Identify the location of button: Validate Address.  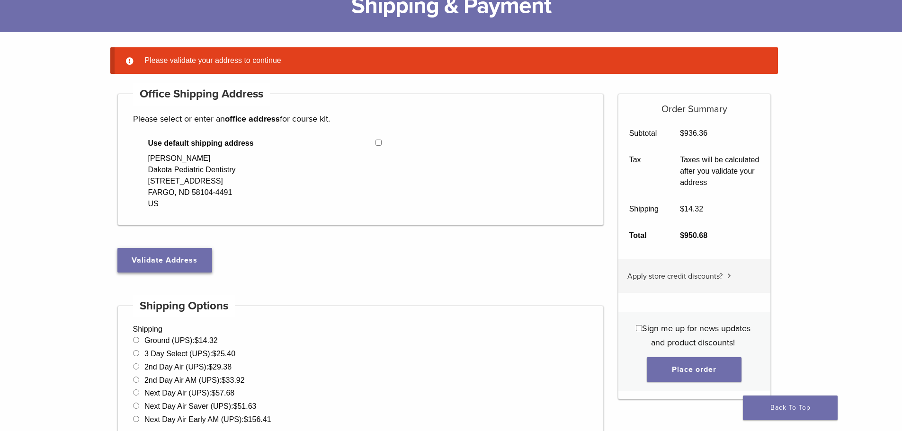
(165, 260).